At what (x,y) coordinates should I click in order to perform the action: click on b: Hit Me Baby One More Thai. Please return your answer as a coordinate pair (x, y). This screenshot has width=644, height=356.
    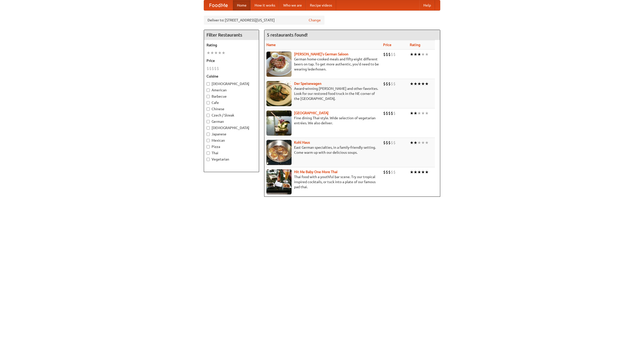
    Looking at the image, I should click on (316, 172).